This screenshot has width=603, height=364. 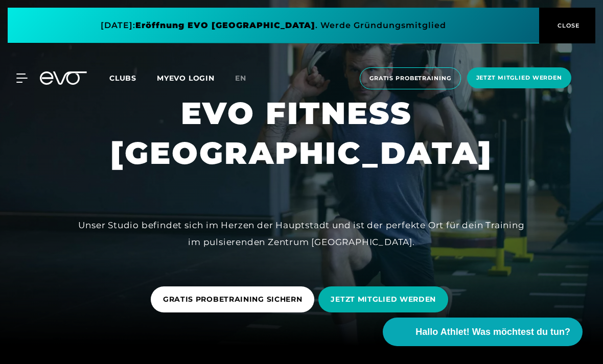 What do you see at coordinates (519, 77) in the screenshot?
I see `span: Jetzt Mitglied werden` at bounding box center [519, 77].